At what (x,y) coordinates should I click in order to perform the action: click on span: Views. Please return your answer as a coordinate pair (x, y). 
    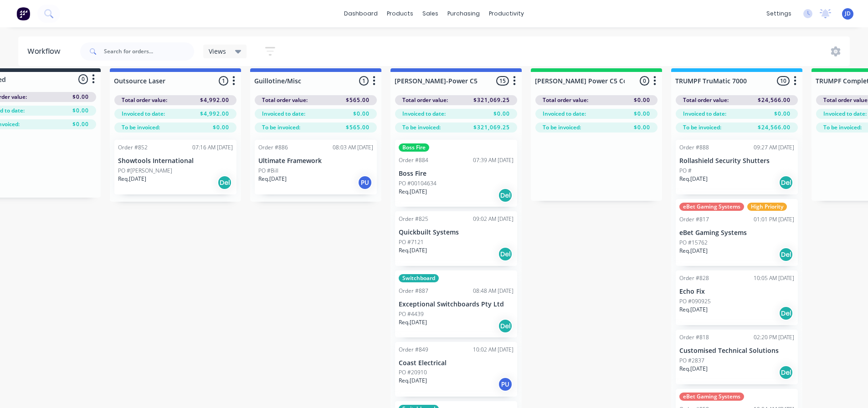
    Looking at the image, I should click on (217, 51).